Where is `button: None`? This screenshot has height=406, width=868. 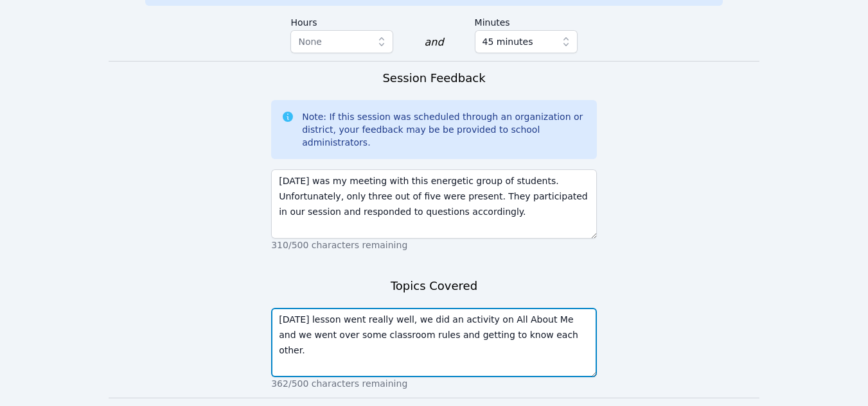
button: None is located at coordinates (341, 42).